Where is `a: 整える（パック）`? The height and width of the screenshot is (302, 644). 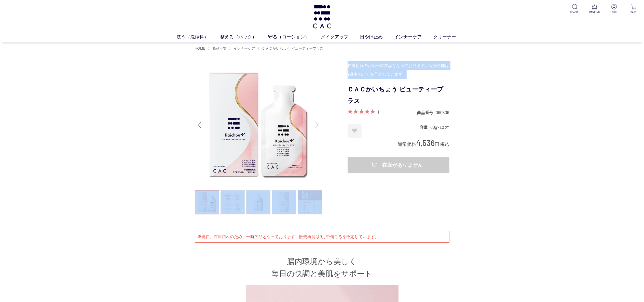
a: 整える（パック） is located at coordinates (244, 37).